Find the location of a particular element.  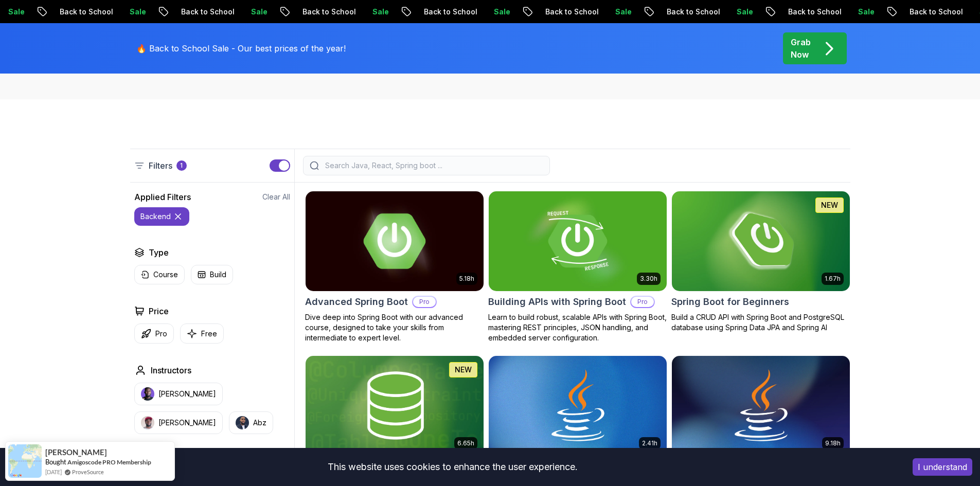

input: Search Java, React, Spring boot ... is located at coordinates (433, 166).